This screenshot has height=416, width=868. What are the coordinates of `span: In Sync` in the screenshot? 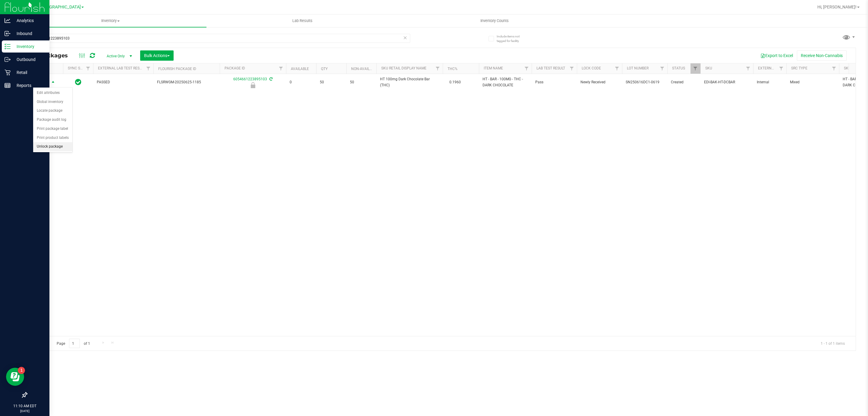 It's located at (78, 82).